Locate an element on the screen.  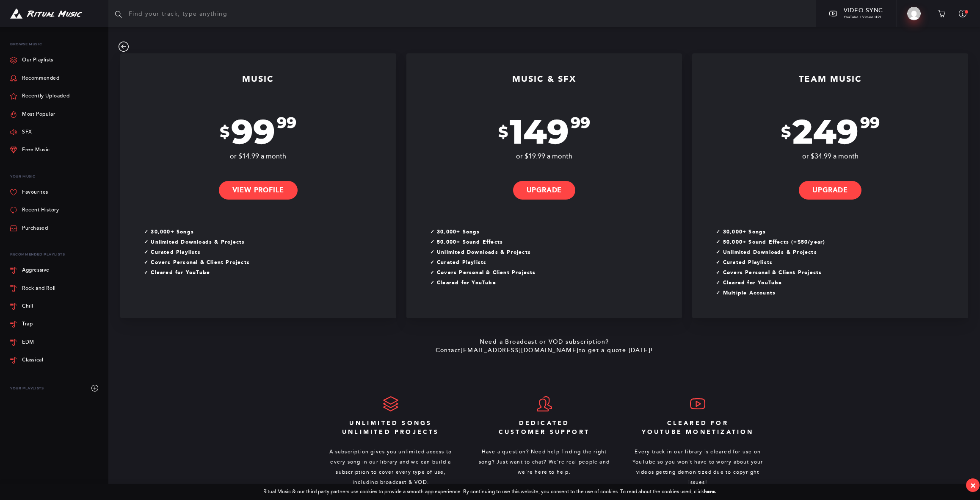
a: Trap is located at coordinates (56, 324).